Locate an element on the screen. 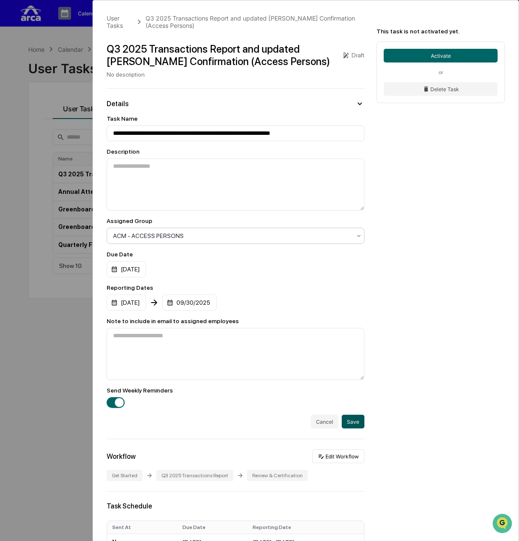 The height and width of the screenshot is (541, 519). img: 1746055101610-c473b297-6a78-478c-a979-82029cc54cd1 is located at coordinates (16, 73).